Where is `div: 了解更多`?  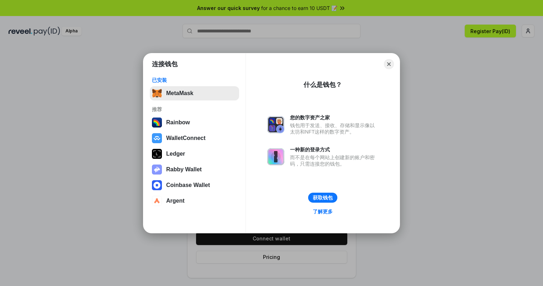 div: 了解更多 is located at coordinates (323, 211).